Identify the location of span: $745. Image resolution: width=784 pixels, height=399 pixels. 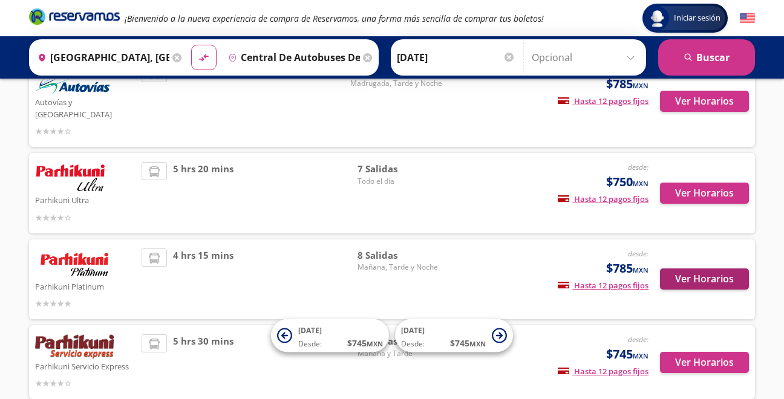
(627, 354).